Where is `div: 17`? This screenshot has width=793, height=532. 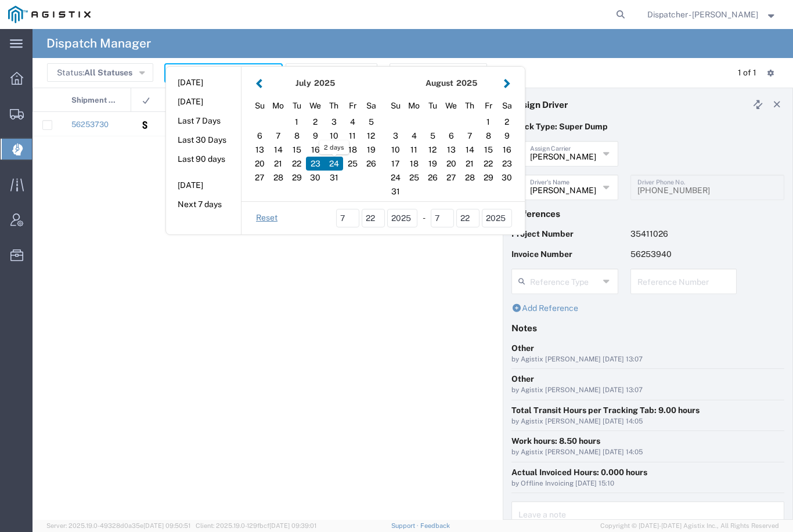
div: 17 is located at coordinates (334, 150).